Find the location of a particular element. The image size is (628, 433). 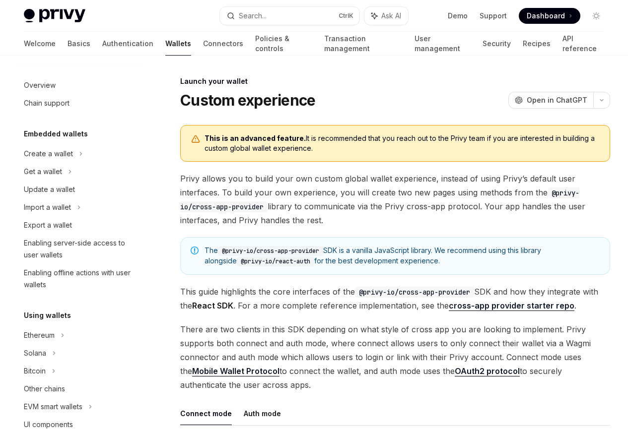

h1: Custom experience is located at coordinates (248, 100).